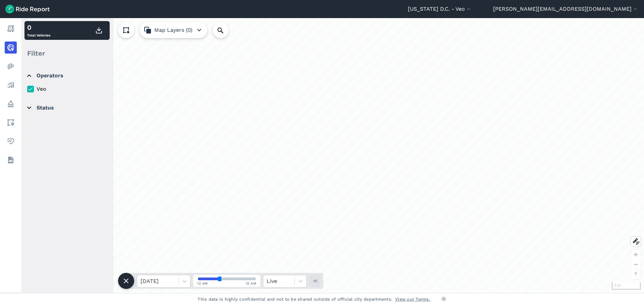 This screenshot has height=305, width=644. I want to click on a: Report, so click(11, 29).